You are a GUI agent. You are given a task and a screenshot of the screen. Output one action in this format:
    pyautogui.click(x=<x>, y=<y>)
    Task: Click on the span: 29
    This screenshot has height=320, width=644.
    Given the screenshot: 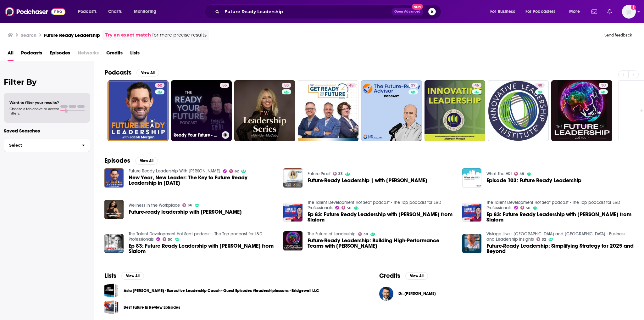 What is the action you would take?
    pyautogui.click(x=413, y=85)
    